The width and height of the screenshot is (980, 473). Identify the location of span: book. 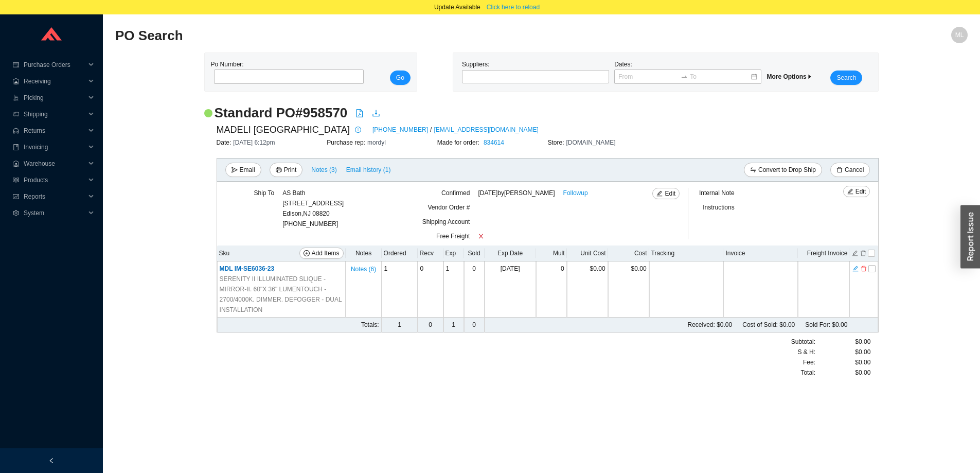
(16, 147).